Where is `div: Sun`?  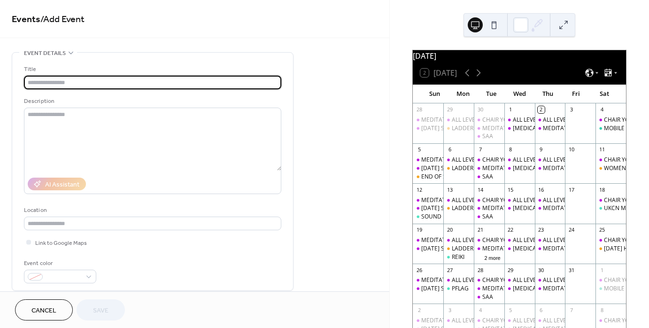
div: Sun is located at coordinates (434, 94).